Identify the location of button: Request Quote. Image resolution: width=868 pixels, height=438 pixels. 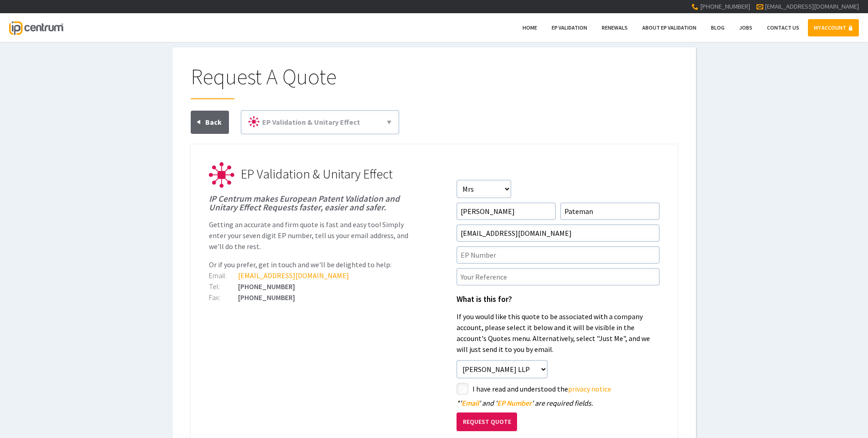
(487, 422).